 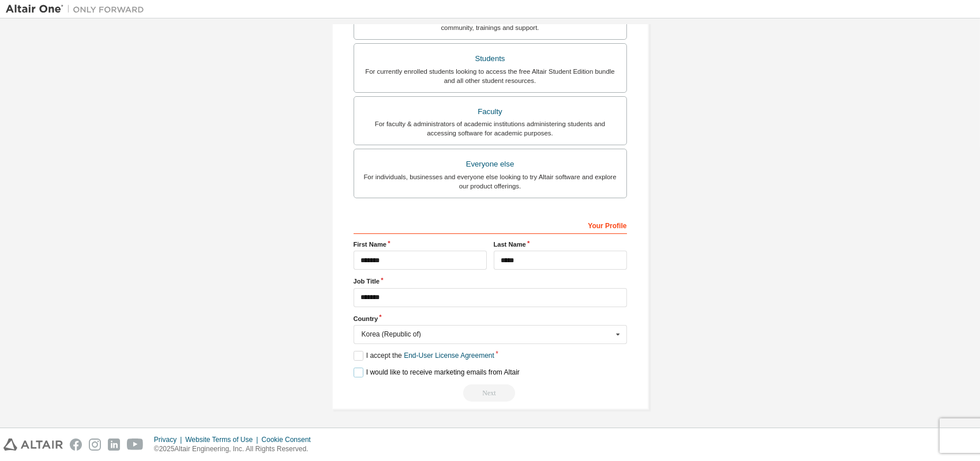 What do you see at coordinates (560, 245) in the screenshot?
I see `label: Last Name` at bounding box center [560, 245].